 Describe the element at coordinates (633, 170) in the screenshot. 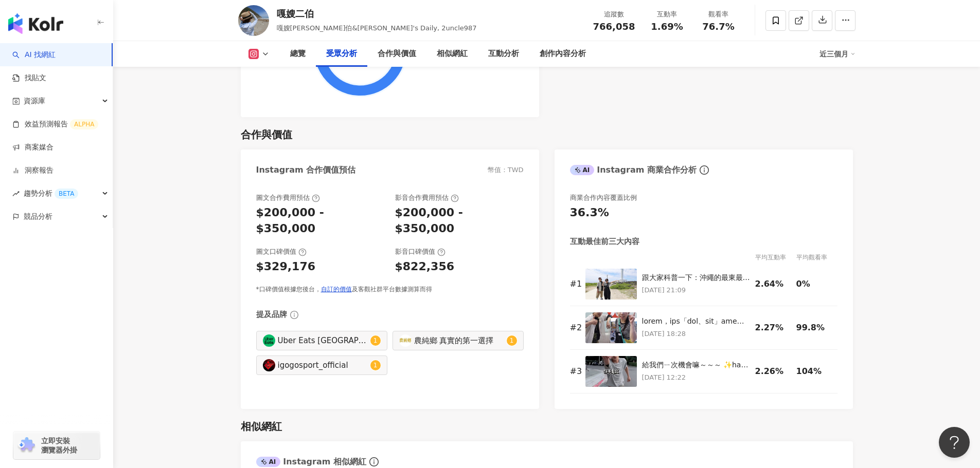

I see `div: Instagram 商業合作分析` at that location.